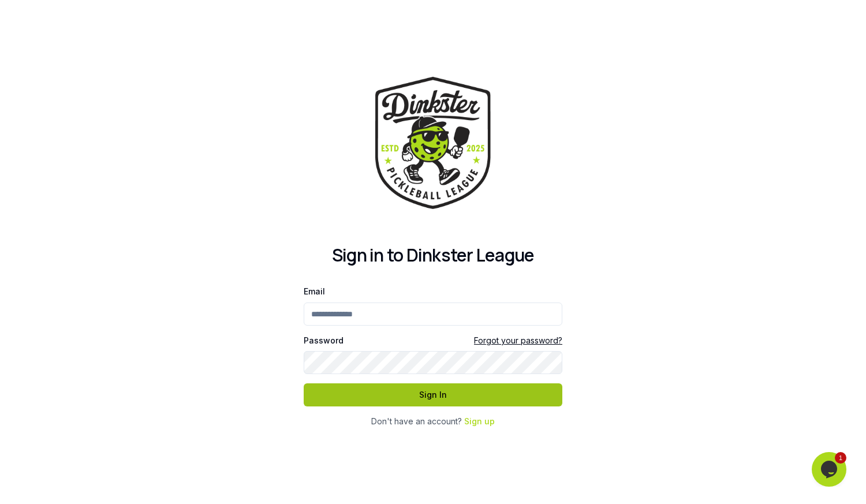 The width and height of the screenshot is (866, 504). I want to click on h2: Sign in to Dinkster League, so click(433, 255).